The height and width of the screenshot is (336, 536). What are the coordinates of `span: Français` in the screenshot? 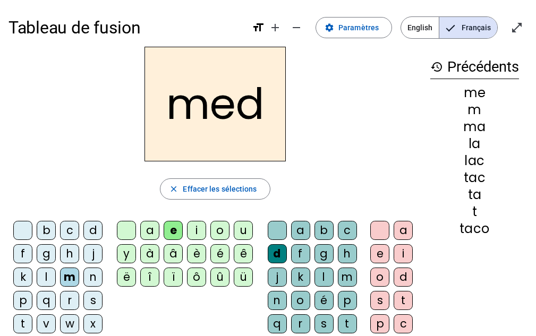 It's located at (468, 28).